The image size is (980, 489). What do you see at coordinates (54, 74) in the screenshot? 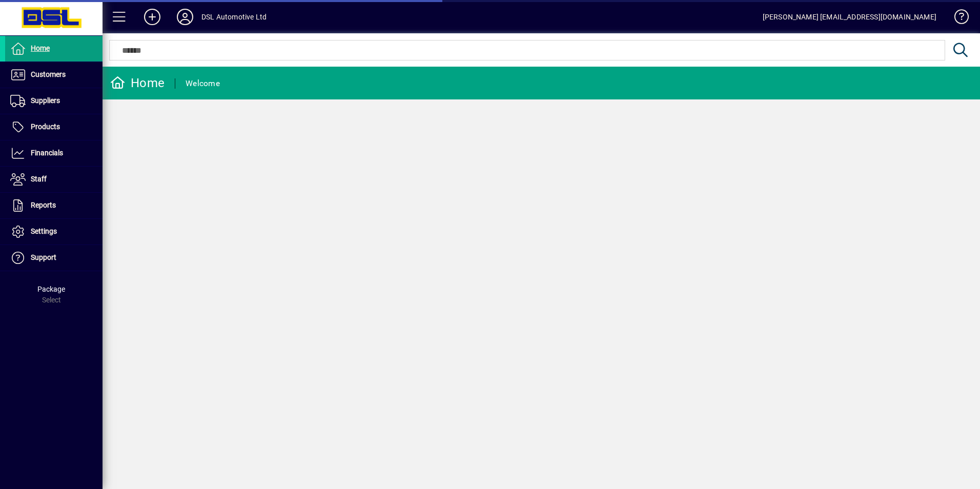
I see `a: Customers` at bounding box center [54, 74].